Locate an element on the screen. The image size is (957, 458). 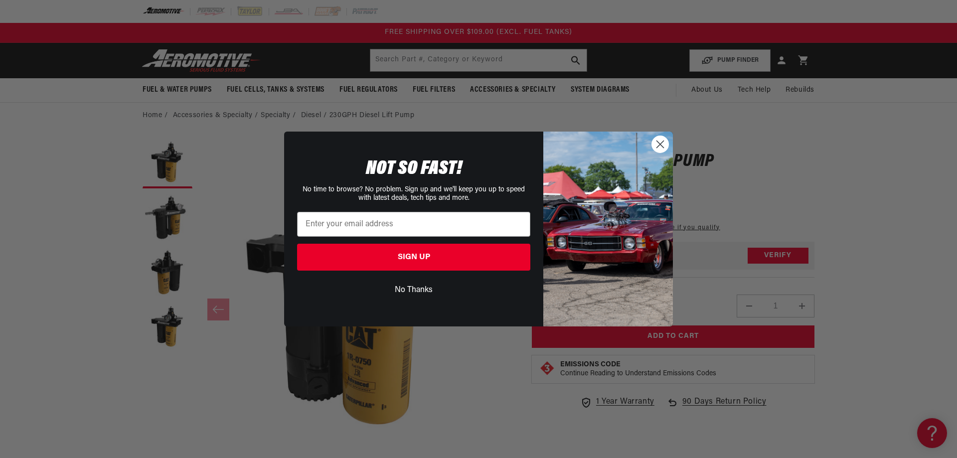
button: Close dialog is located at coordinates (660, 144).